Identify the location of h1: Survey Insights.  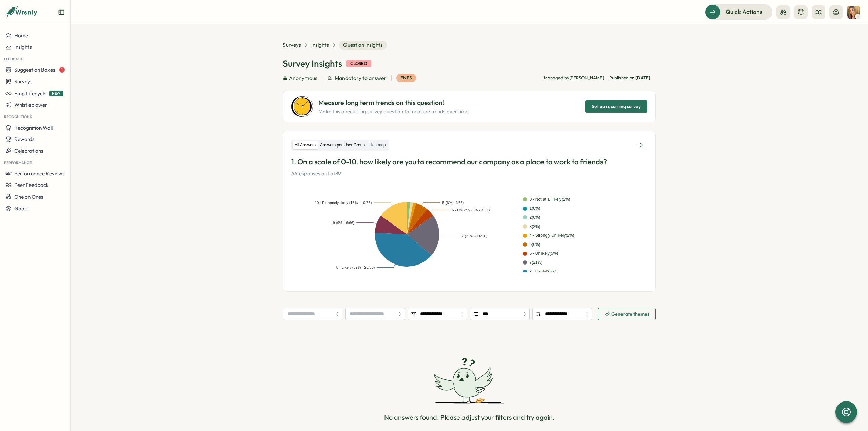
(312, 63).